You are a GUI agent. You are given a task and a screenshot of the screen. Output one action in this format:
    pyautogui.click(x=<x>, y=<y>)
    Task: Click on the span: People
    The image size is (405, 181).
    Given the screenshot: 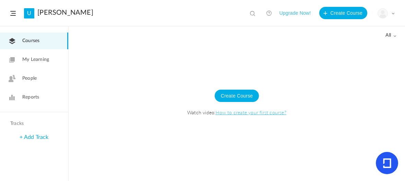 What is the action you would take?
    pyautogui.click(x=29, y=78)
    